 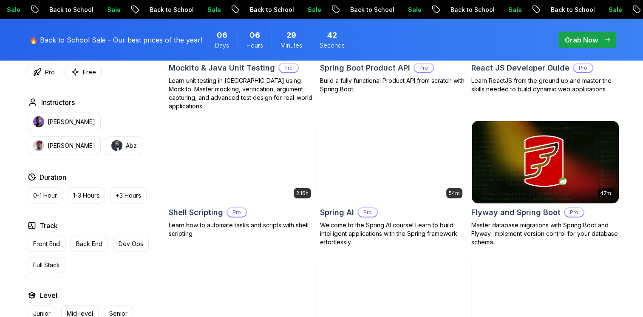 What do you see at coordinates (128, 196) in the screenshot?
I see `p: +3 Hours` at bounding box center [128, 196].